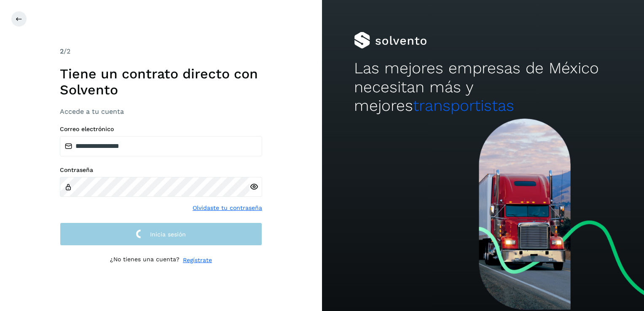 The image size is (644, 311). I want to click on a: Regístrate, so click(197, 260).